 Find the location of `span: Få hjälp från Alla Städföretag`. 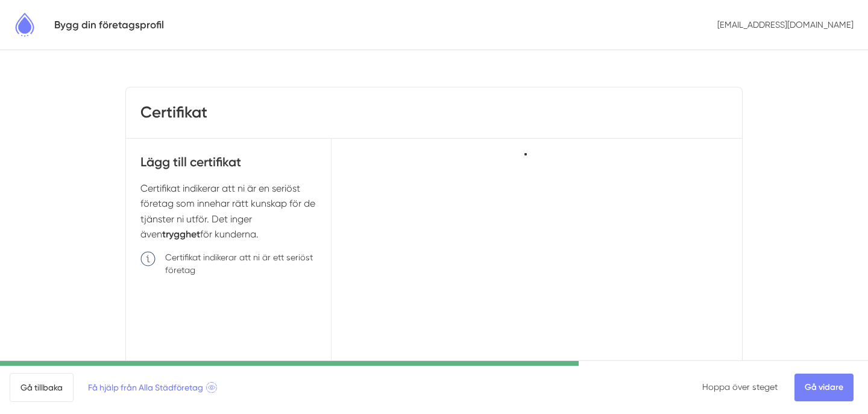

span: Få hjälp från Alla Städföretag is located at coordinates (152, 387).